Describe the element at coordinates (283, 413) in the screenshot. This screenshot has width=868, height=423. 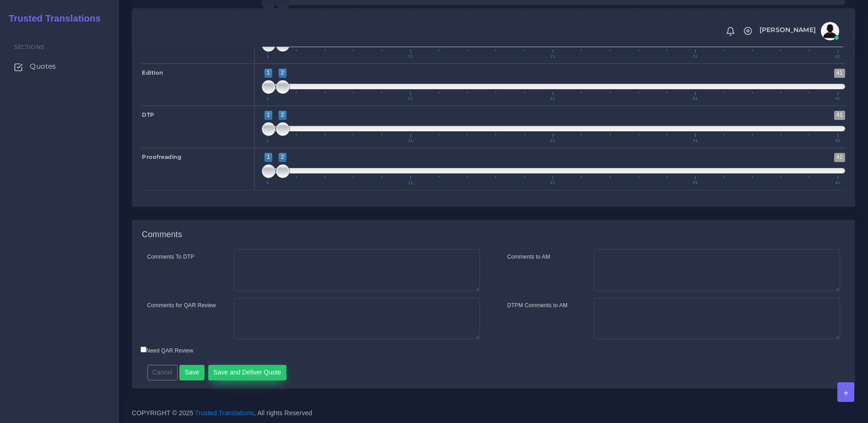
I see `span: , All rights Reserved` at that location.